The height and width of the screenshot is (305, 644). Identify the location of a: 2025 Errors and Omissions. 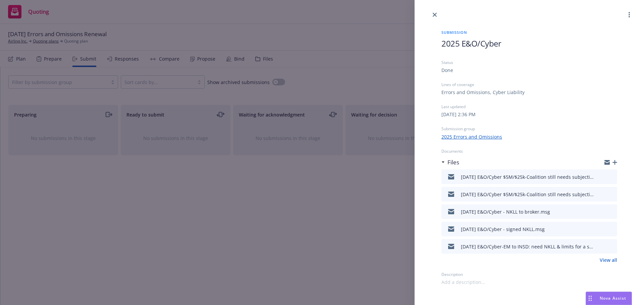
(471, 136).